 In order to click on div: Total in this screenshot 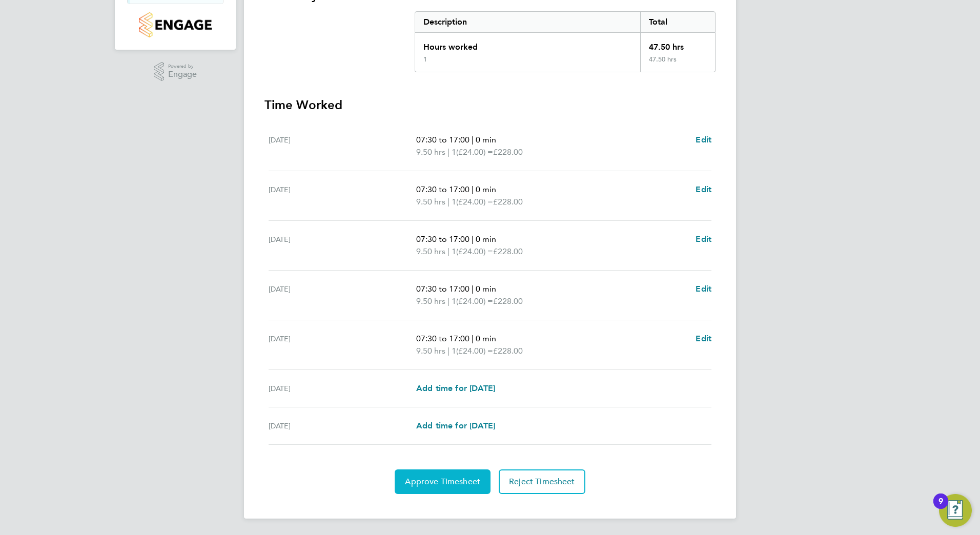, I will do `click(678, 22)`.